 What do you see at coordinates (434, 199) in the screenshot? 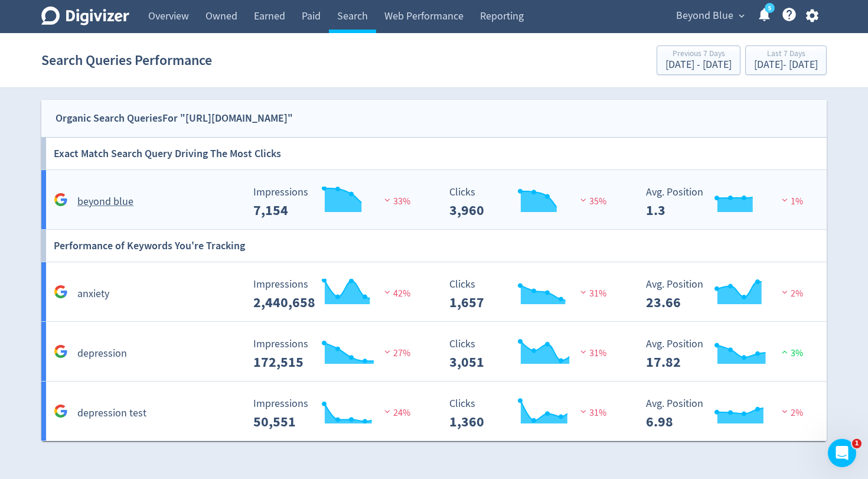
I see `a: beyond blue Impressions 7,154 Impressions 7,154 33% Clicks 3,960 Clicks 3,960 35% Avg. Position 1...` at bounding box center [434, 199].